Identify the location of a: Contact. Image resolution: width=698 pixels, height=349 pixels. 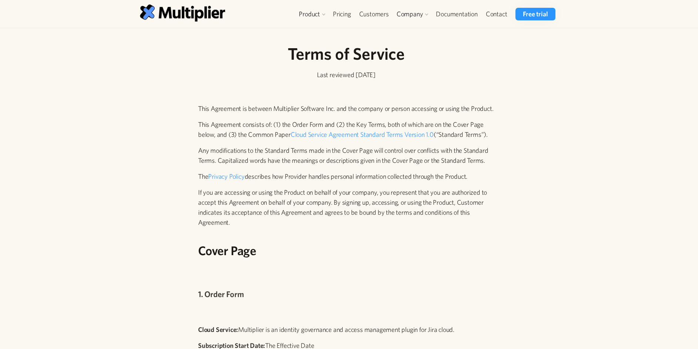
(497, 14).